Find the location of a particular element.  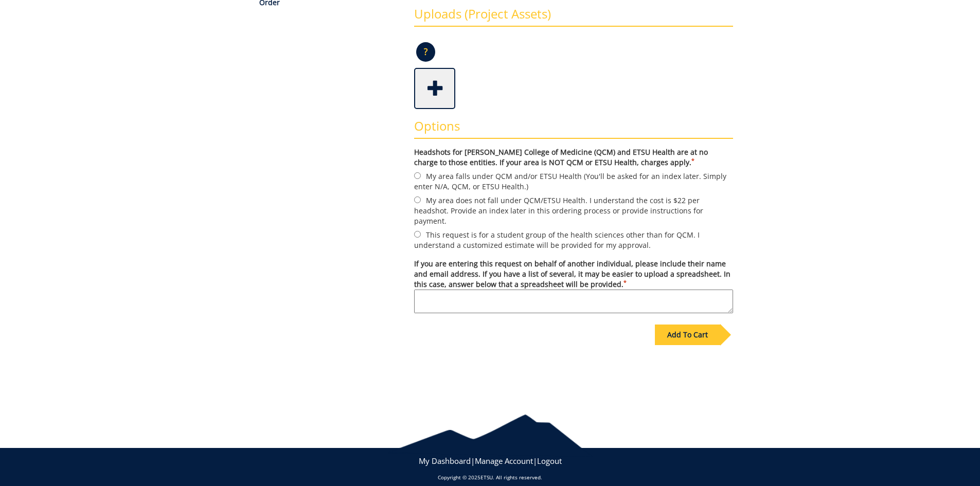

input: My area does not fall under QCM/ETSU Health. I understand the cost is $22 per headshot. Provide a... is located at coordinates (417, 199).